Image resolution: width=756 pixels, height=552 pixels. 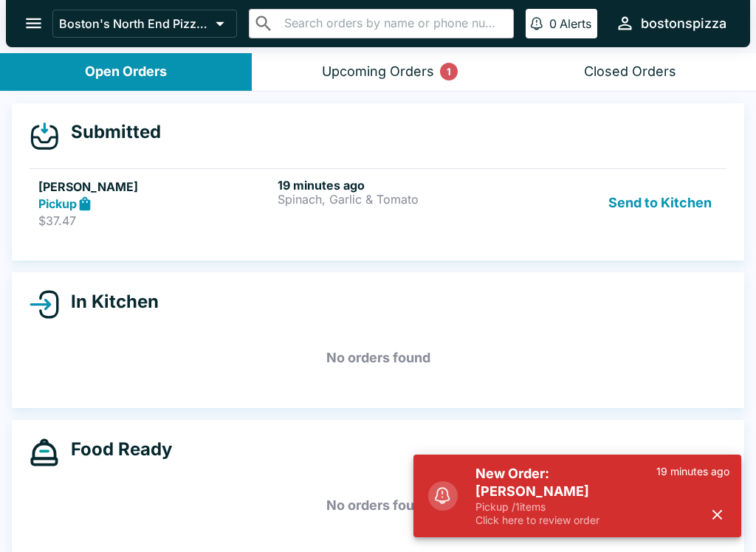 I want to click on div: Closed Orders, so click(x=630, y=72).